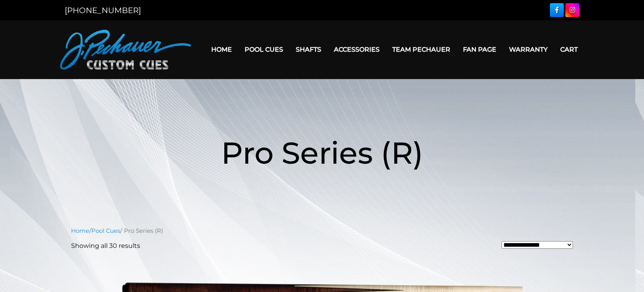 The image size is (644, 292). What do you see at coordinates (322, 230) in the screenshot?
I see `nav: Breadcrumb` at bounding box center [322, 230].